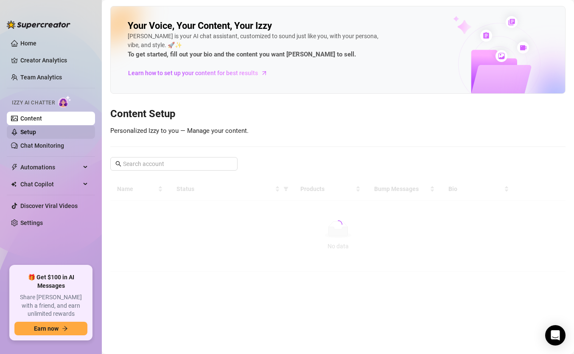 The width and height of the screenshot is (574, 354). What do you see at coordinates (499, 50) in the screenshot?
I see `img: ai-chatter-content-library-cLFOSyPT.png` at bounding box center [499, 50].